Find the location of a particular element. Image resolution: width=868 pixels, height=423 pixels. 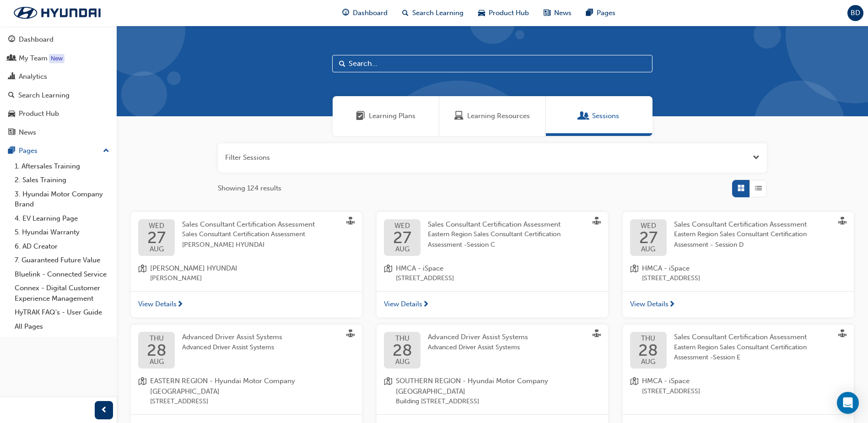

a: 2. Sales Training is located at coordinates (62, 180).